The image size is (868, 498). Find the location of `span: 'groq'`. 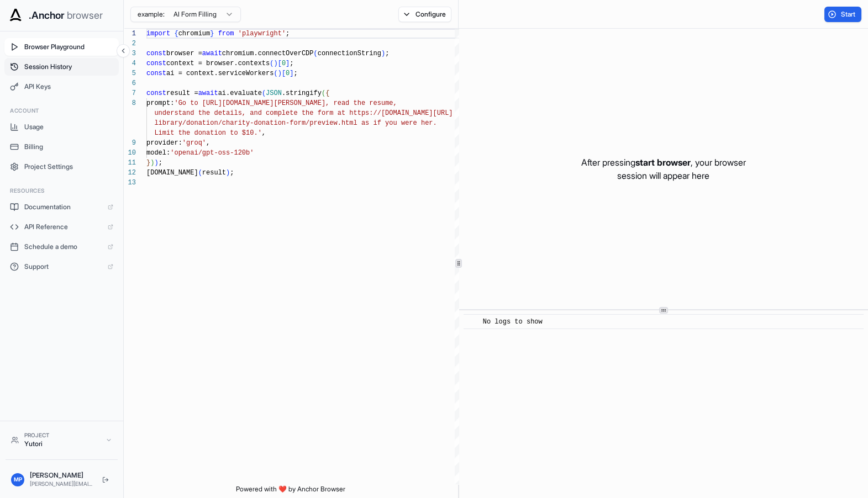

span: 'groq' is located at coordinates (194, 143).